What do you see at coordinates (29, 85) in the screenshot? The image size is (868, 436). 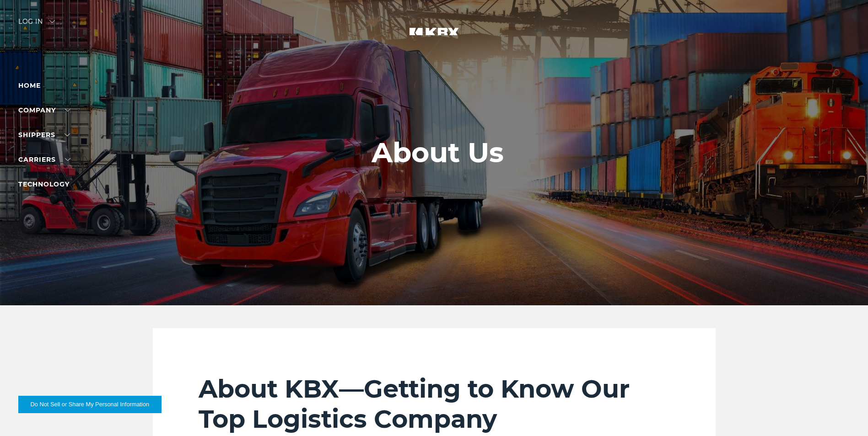 I see `a: Home` at bounding box center [29, 85].